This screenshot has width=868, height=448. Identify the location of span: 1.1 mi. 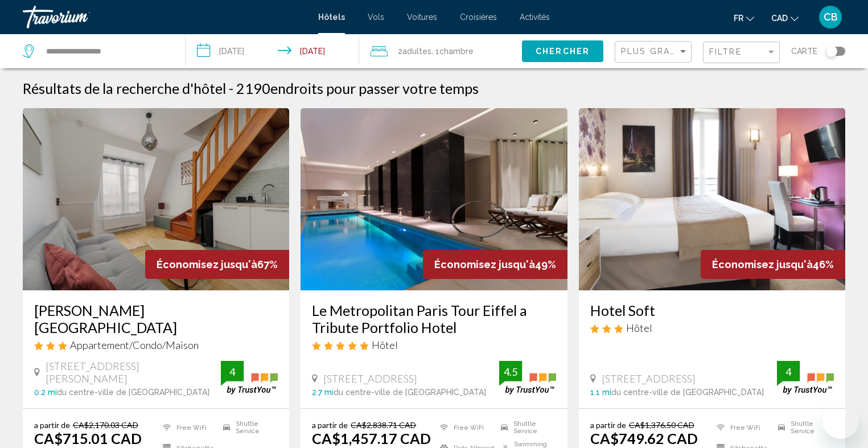
(601, 392).